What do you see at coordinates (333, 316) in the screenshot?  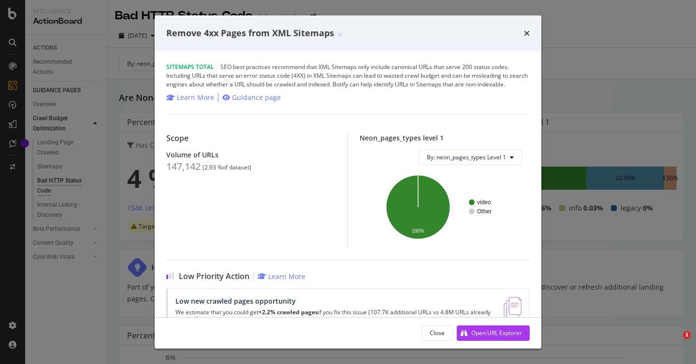 I see `p: We estimate that you could get if you fix this issue (107.7K additional URLs vs 4.8M URLs already...` at bounding box center [333, 316].